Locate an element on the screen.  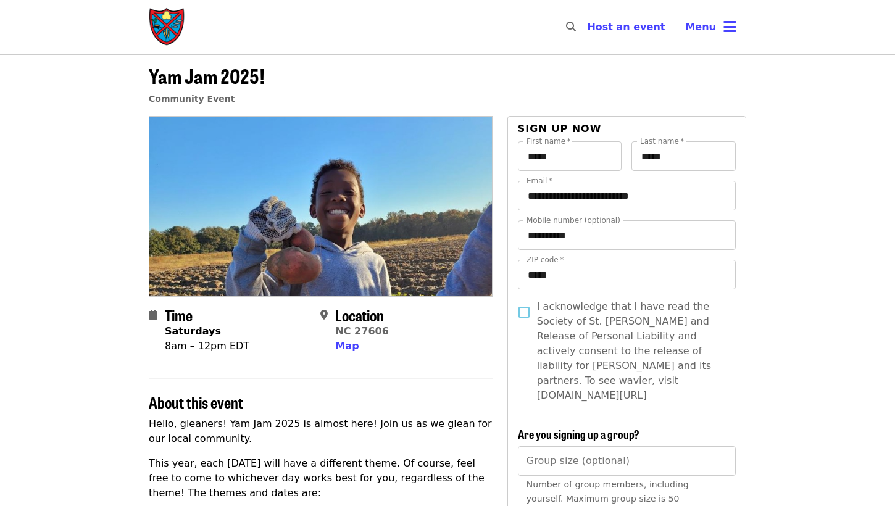
label: ZIP code is located at coordinates (545, 260).